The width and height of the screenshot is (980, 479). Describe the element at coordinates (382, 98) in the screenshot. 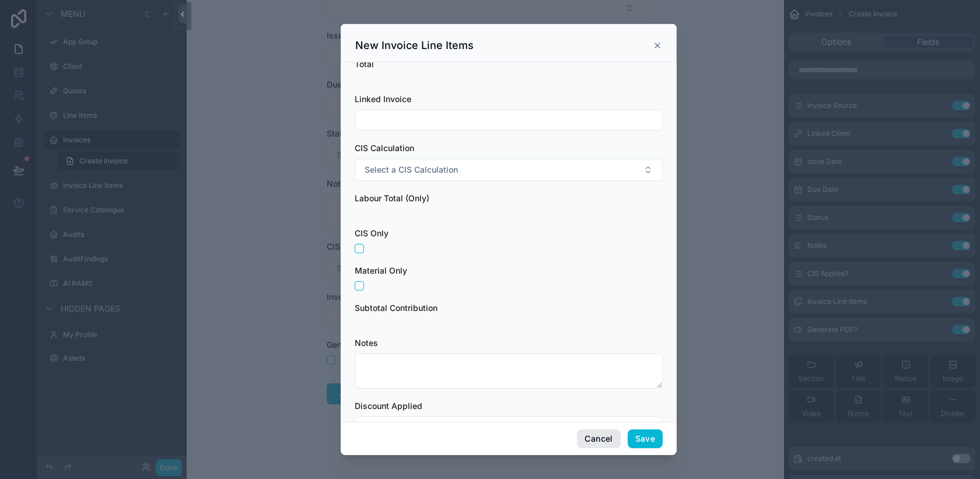

I see `span: Linked Invoice` at that location.